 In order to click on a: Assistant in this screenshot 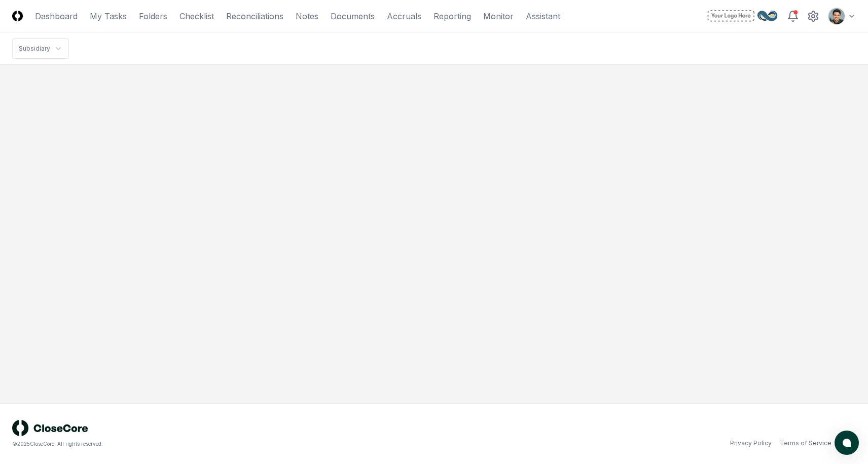, I will do `click(543, 16)`.